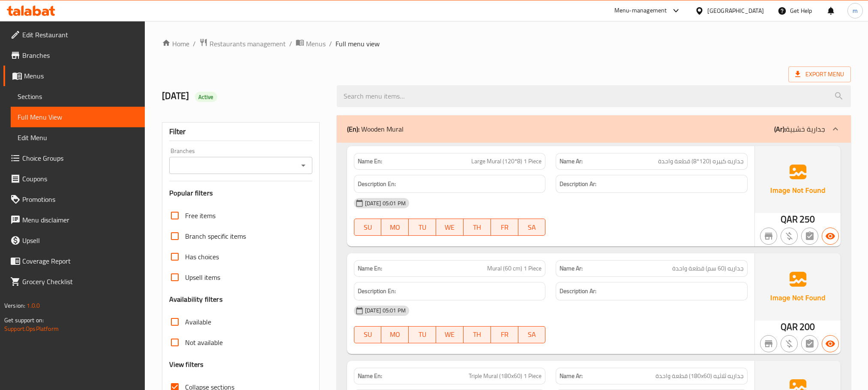 This screenshot has width=868, height=390. Describe the element at coordinates (507, 161) in the screenshot. I see `span: Large Mural (120*8) 1 Piece` at that location.